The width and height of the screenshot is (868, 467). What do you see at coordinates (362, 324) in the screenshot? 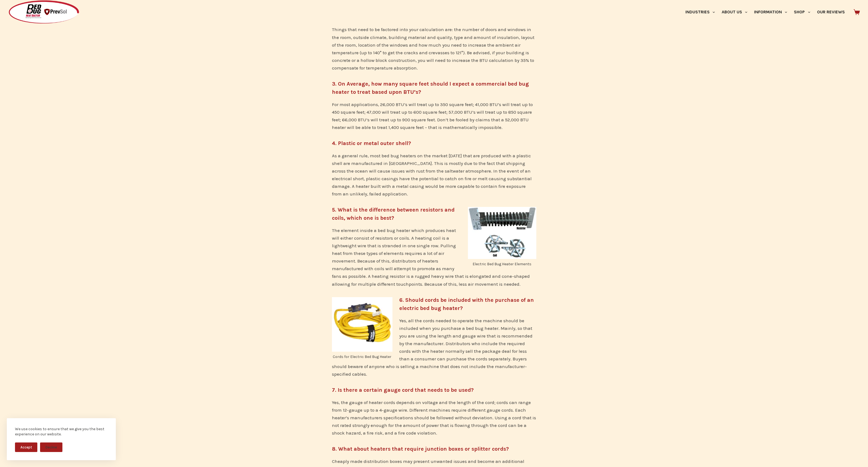
I see `a: Electric Bed Bug Heater, Cords, Accessories for Electric Bed Bug Heaters` at bounding box center [362, 324].